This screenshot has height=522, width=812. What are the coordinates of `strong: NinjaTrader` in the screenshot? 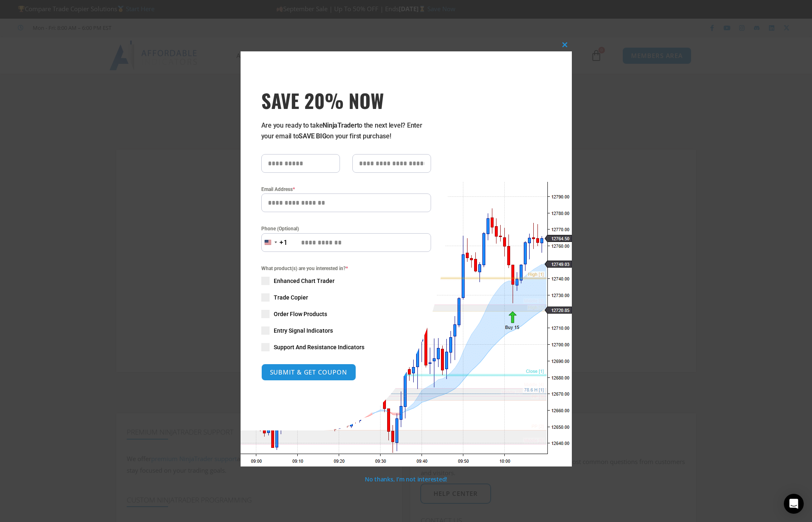 It's located at (339, 125).